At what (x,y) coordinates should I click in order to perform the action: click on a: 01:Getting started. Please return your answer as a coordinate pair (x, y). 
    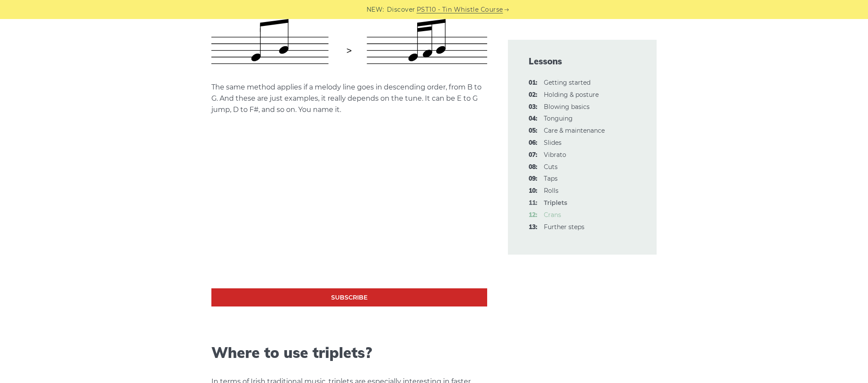
    Looking at the image, I should click on (567, 82).